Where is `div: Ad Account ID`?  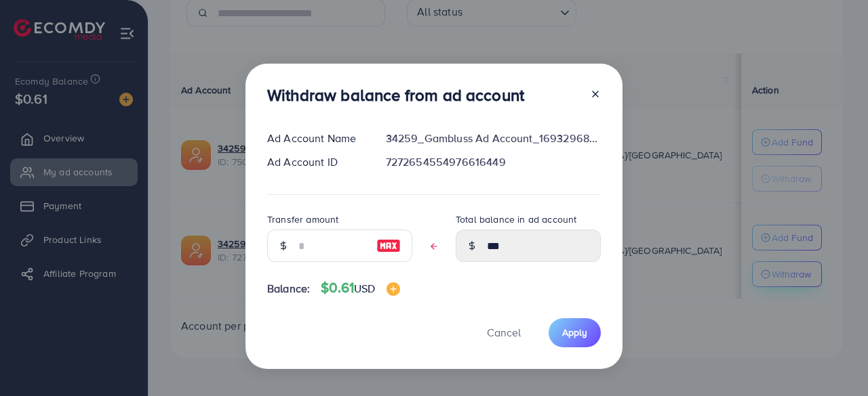 div: Ad Account ID is located at coordinates (315, 162).